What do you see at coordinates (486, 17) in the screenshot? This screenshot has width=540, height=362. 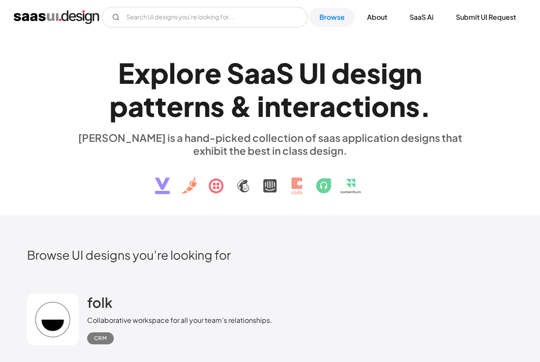 I see `a: Submit UI Request` at bounding box center [486, 17].